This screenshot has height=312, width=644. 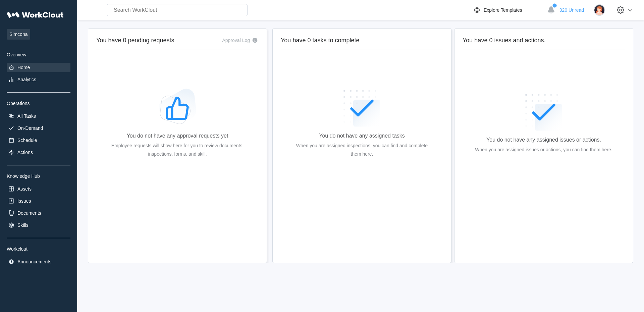 What do you see at coordinates (24, 201) in the screenshot?
I see `div: Issues` at bounding box center [24, 201].